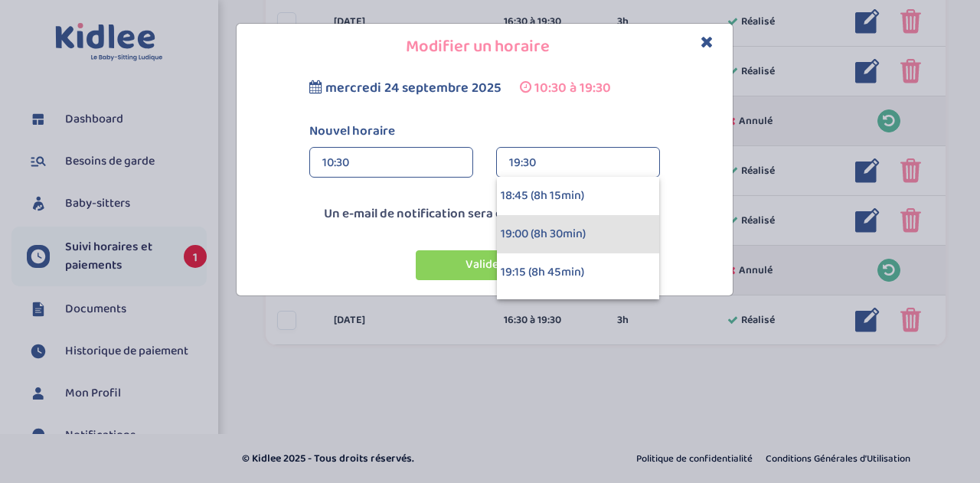 This screenshot has height=483, width=980. What do you see at coordinates (484, 214) in the screenshot?
I see `p: Un e-mail de notification sera envoyé à` at bounding box center [484, 214].